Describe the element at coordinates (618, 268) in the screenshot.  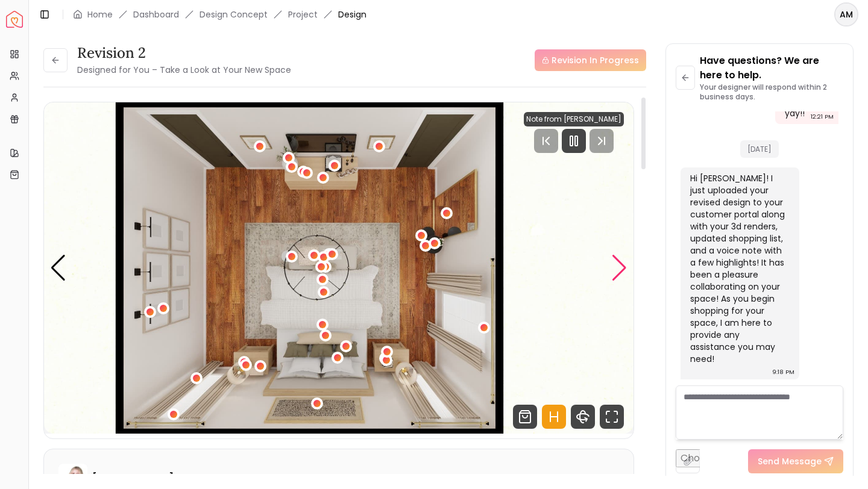
I see `div: Next slide` at that location.